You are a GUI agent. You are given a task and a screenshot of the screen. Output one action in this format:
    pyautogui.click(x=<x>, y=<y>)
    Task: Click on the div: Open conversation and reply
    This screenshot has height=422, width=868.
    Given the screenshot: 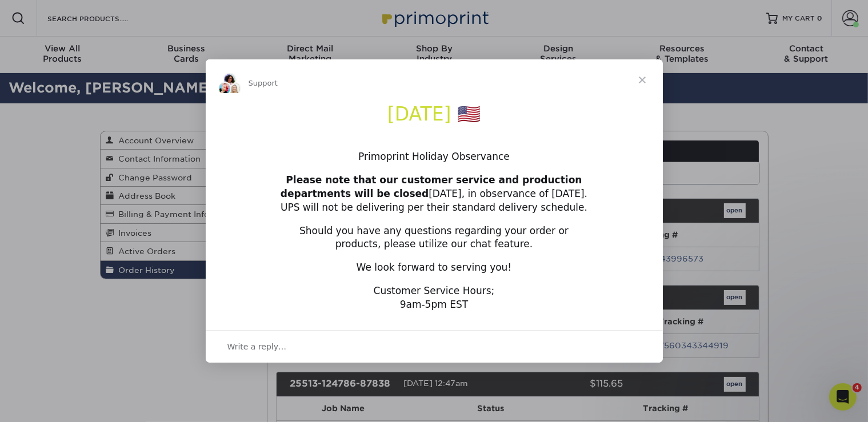 What is the action you would take?
    pyautogui.click(x=434, y=346)
    